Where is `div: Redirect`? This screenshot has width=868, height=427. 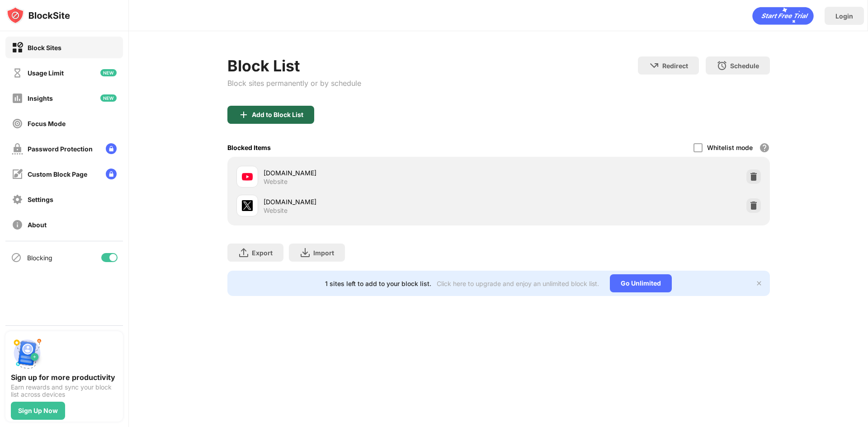
div: Redirect is located at coordinates (675, 66).